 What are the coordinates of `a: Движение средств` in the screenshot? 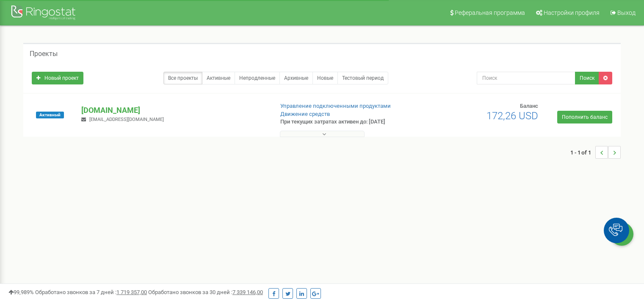 It's located at (305, 113).